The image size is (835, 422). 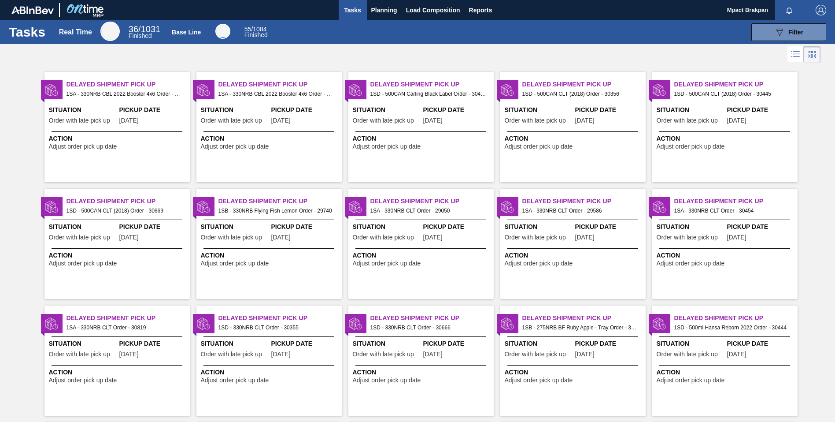 I want to click on div: List Vision, so click(x=796, y=55).